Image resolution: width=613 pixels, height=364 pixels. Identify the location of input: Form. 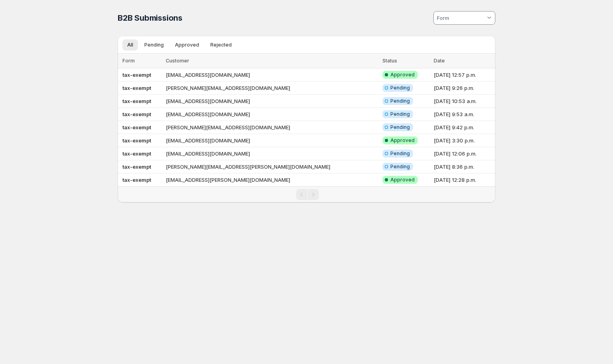
(461, 18).